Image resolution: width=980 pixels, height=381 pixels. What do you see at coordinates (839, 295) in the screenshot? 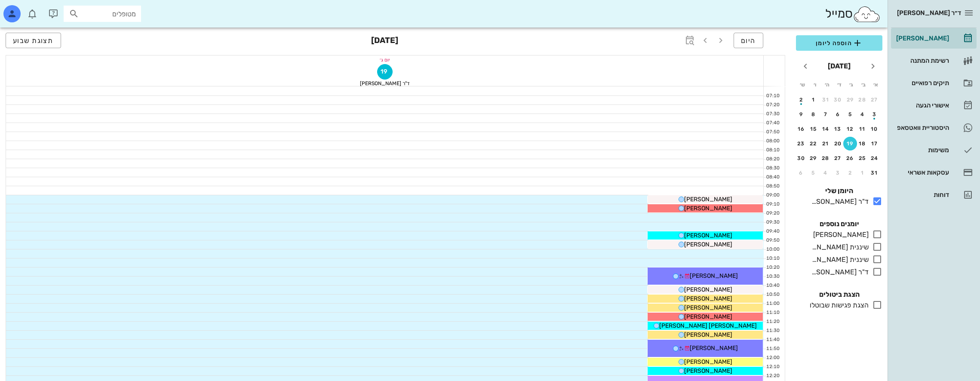
I see `h4: הצגת ביטולים` at bounding box center [839, 295].